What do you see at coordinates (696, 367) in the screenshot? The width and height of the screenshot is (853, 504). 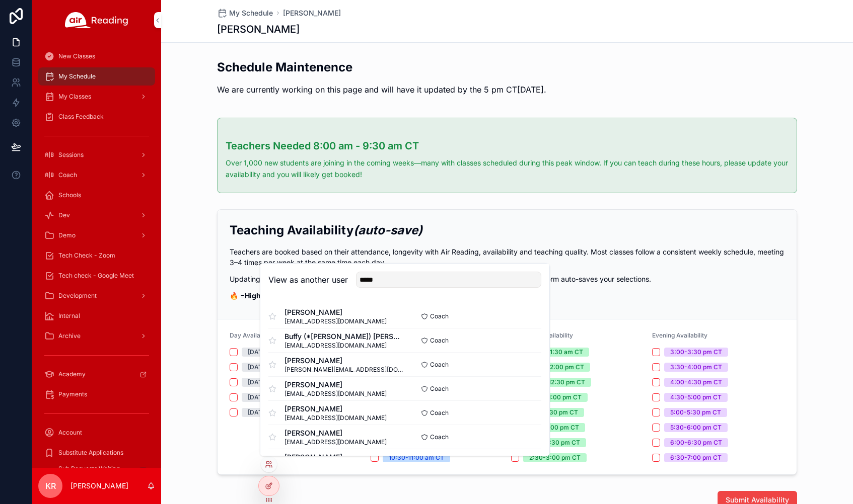 I see `div: 3:30-4:00 pm CT` at bounding box center [696, 367].